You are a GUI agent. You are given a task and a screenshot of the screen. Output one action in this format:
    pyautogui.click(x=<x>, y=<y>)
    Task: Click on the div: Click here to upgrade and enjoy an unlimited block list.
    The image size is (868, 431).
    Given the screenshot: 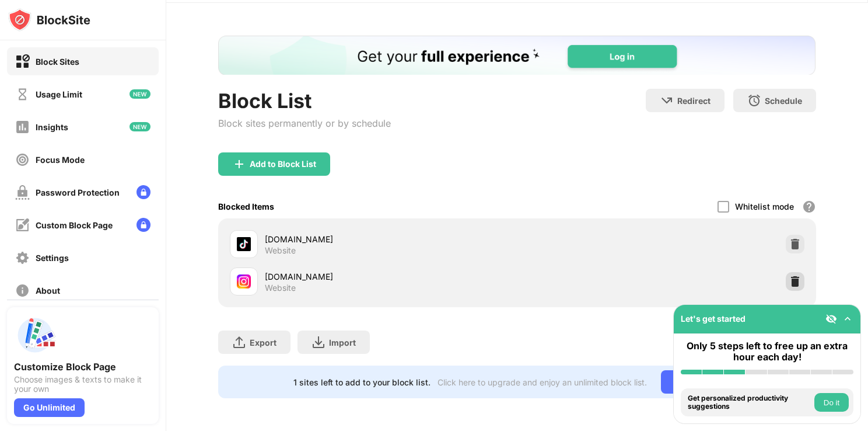 What is the action you would take?
    pyautogui.click(x=542, y=382)
    